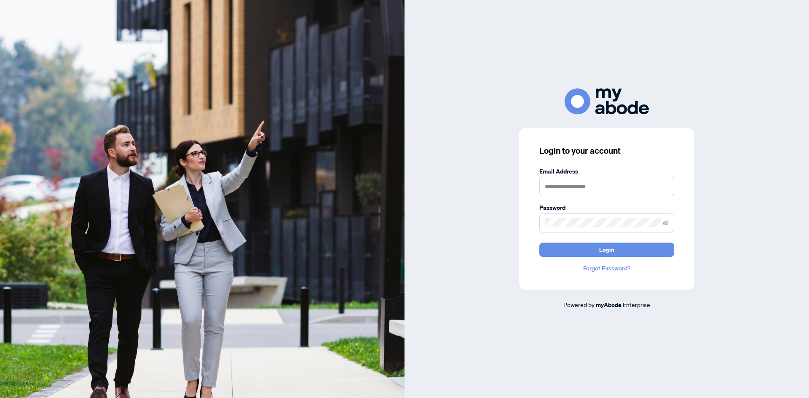  Describe the element at coordinates (609, 305) in the screenshot. I see `a: myAbode` at that location.